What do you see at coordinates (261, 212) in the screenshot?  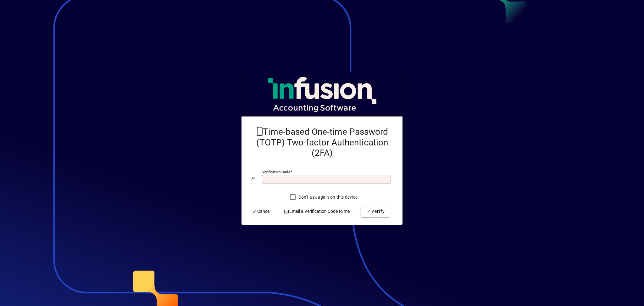 I see `button: Cancel` at bounding box center [261, 212].